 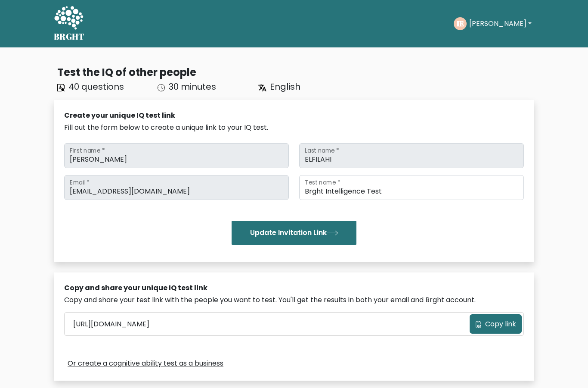 What do you see at coordinates (294, 232) in the screenshot?
I see `button: Update Invitation Link` at bounding box center [294, 232].